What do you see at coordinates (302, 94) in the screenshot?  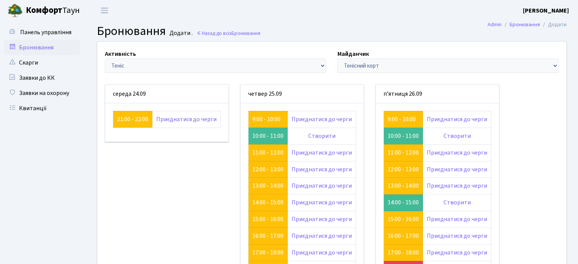 I see `div: четвер 25.09` at bounding box center [302, 94].